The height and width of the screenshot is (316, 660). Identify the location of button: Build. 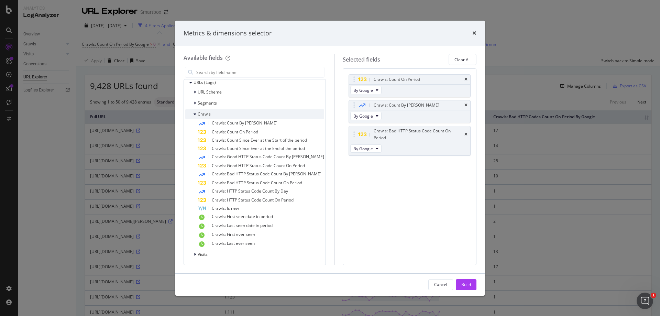
(466, 285).